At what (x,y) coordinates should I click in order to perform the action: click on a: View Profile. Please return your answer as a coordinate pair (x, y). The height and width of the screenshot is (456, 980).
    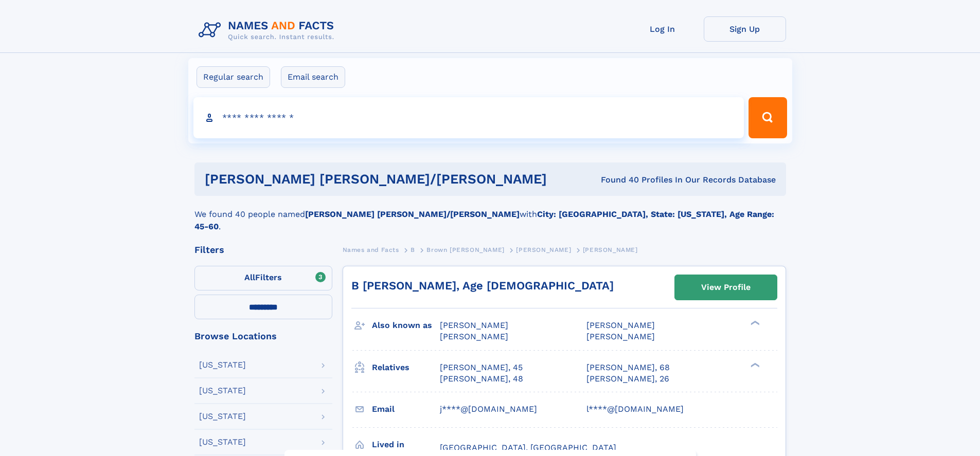
    Looking at the image, I should click on (726, 287).